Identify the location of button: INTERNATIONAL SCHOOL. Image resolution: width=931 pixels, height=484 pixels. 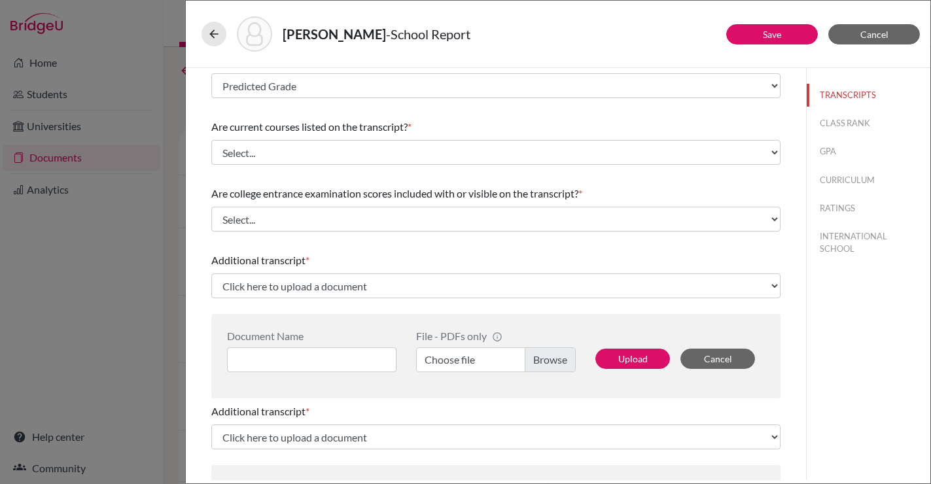
(868, 243).